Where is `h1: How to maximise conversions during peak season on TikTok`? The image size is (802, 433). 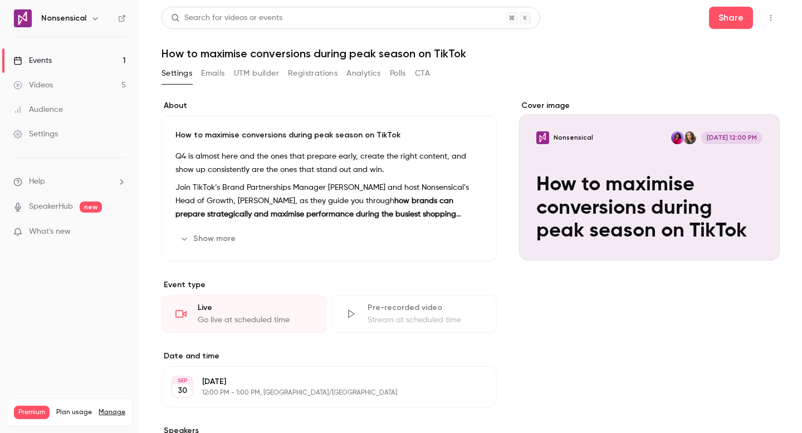
h1: How to maximise conversions during peak season on TikTok is located at coordinates (471, 53).